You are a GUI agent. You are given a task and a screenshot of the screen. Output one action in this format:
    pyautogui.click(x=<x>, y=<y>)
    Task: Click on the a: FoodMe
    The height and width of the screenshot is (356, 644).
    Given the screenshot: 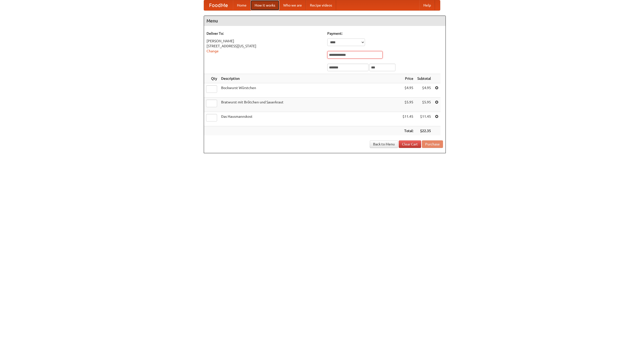 What is the action you would take?
    pyautogui.click(x=218, y=5)
    